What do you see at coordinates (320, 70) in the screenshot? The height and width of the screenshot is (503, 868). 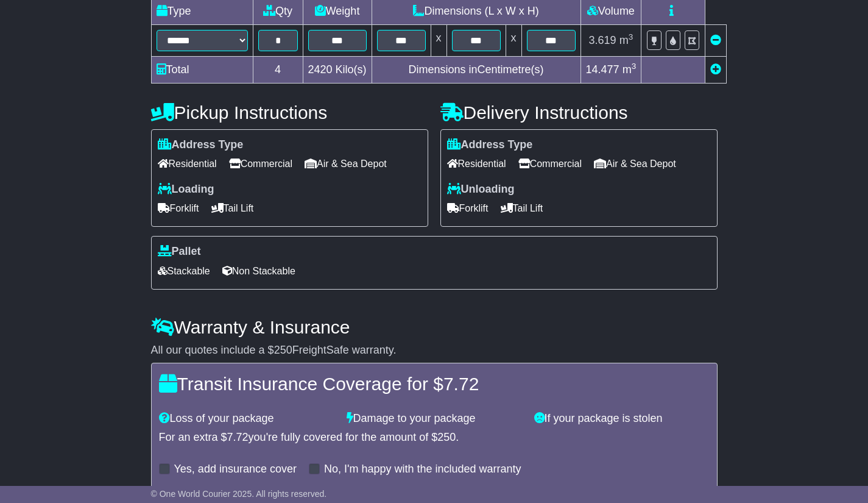 I see `span: 2420` at bounding box center [320, 70].